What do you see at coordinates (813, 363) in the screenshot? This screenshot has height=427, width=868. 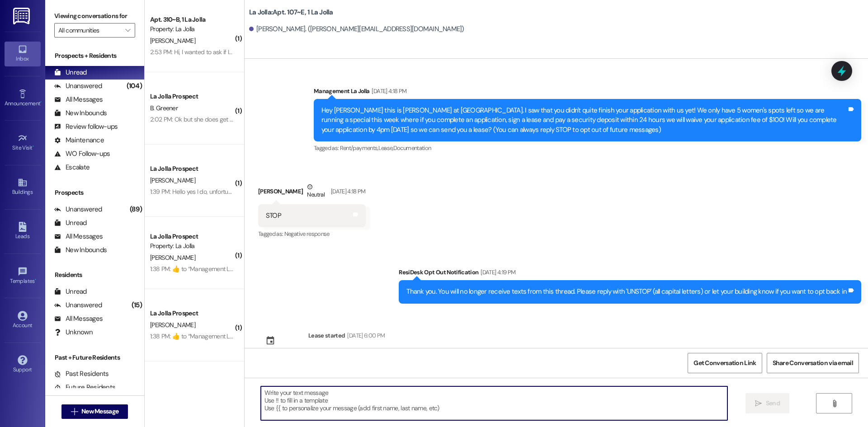 I see `button: Share Conversation via email` at bounding box center [813, 363].